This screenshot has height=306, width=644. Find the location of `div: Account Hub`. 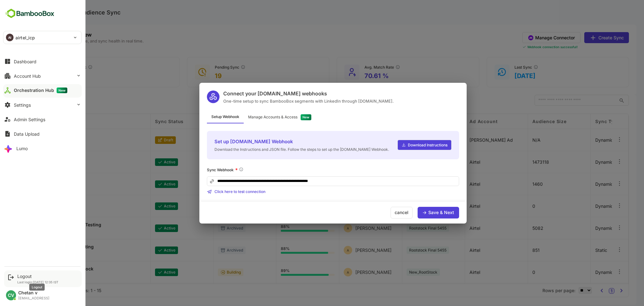

div: Account Hub is located at coordinates (27, 76).